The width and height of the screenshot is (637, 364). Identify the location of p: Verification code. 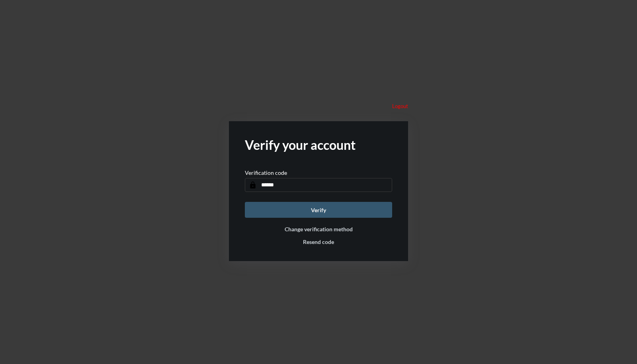
(266, 173).